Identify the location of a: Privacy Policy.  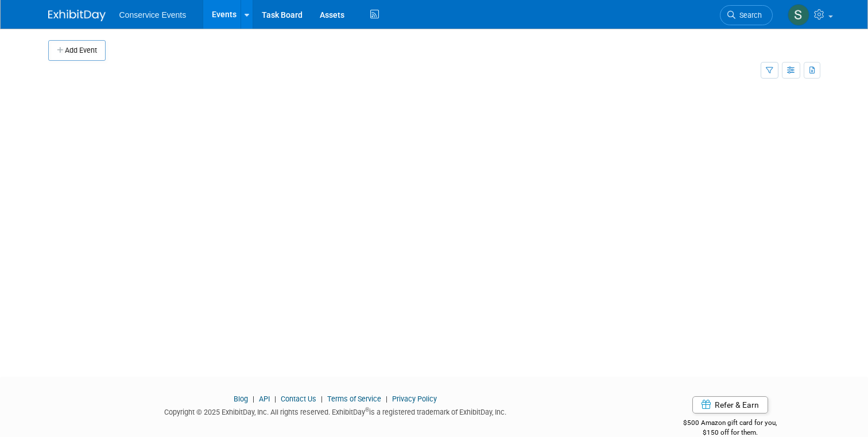
(415, 399).